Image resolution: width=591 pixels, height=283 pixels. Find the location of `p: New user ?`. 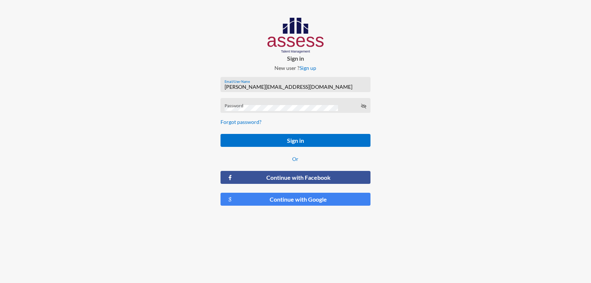

p: New user ? is located at coordinates (295, 68).